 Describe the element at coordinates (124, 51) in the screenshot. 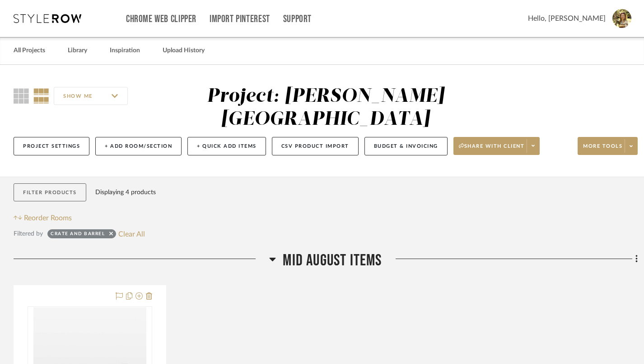

I see `a: Inspiration` at that location.